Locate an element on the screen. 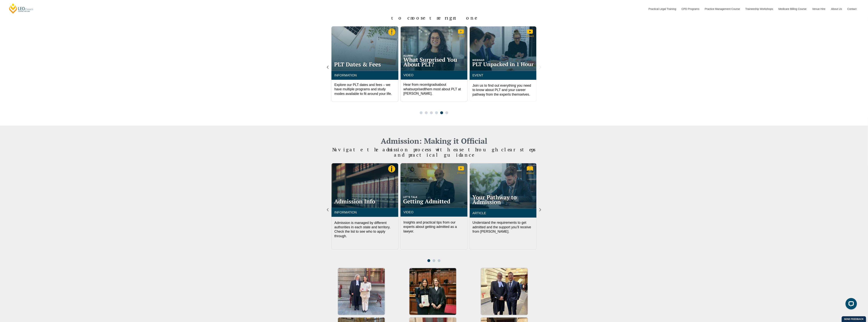 This screenshot has height=322, width=868. p: Join us to find out everything you need to know about PLT and your career pathway from the expert... is located at coordinates (503, 90).